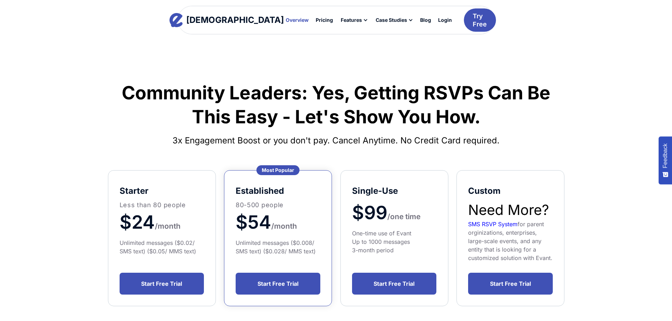 Image resolution: width=672 pixels, height=321 pixels. I want to click on h5: starter, so click(162, 191).